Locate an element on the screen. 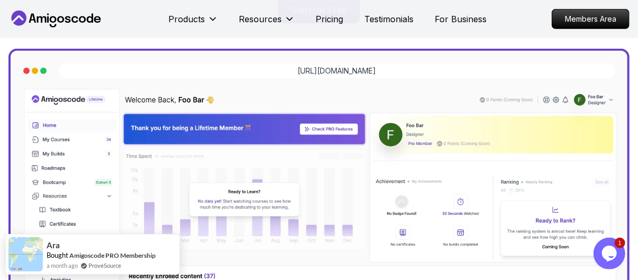  p: Products is located at coordinates (187, 19).